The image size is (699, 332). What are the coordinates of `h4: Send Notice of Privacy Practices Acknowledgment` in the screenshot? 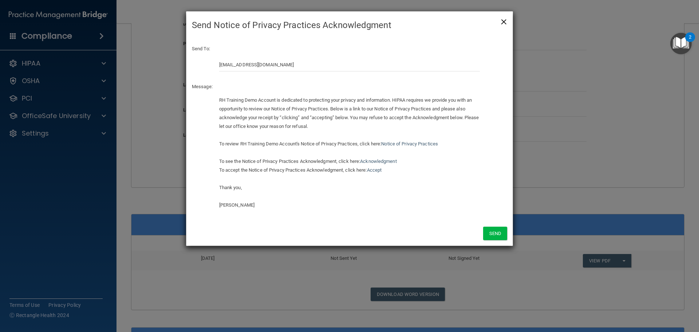 It's located at (349, 25).